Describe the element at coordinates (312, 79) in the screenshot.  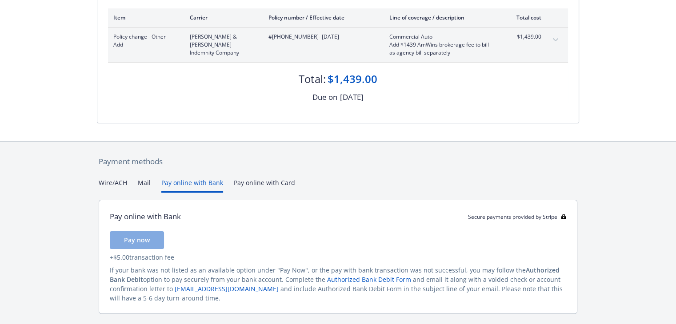
I see `div: Total:` at that location.